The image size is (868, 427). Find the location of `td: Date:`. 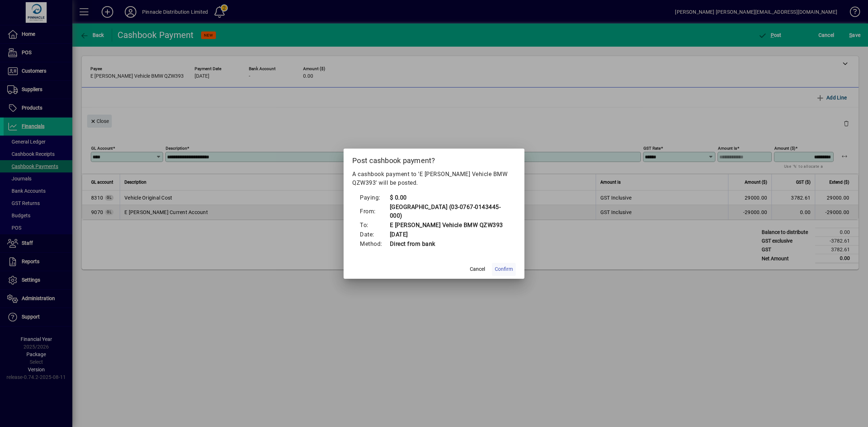

td: Date: is located at coordinates (374, 235).